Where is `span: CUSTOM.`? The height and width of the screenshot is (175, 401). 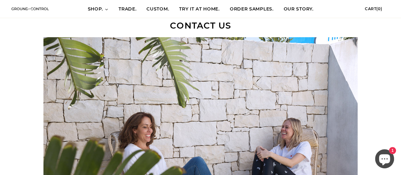
span: CUSTOM. is located at coordinates (157, 9).